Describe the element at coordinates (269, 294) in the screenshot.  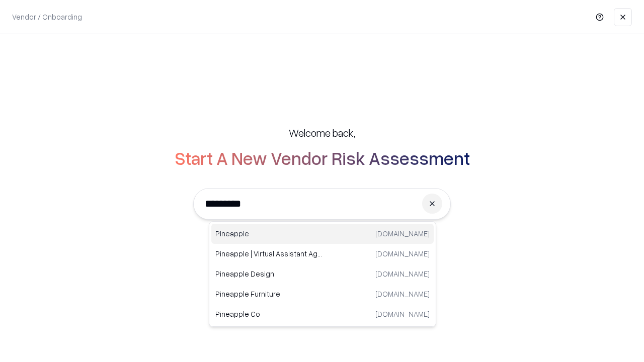
I see `p: Pineapple Furniture` at that location.